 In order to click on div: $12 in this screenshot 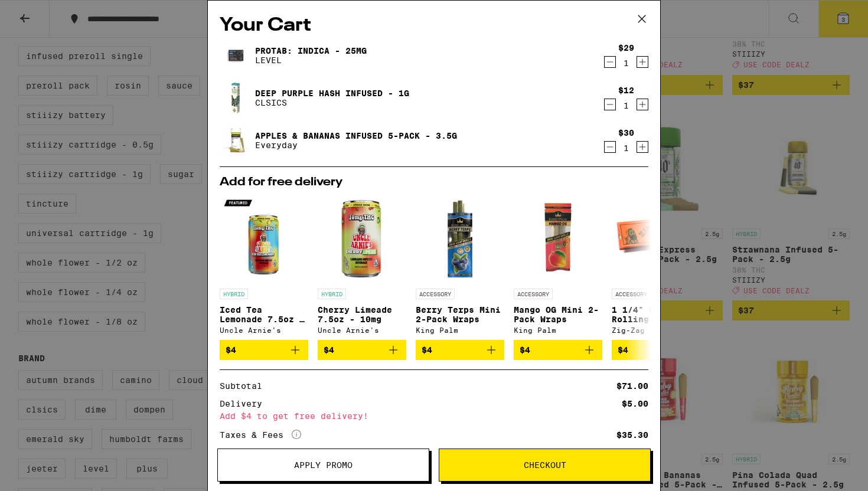, I will do `click(626, 91)`.